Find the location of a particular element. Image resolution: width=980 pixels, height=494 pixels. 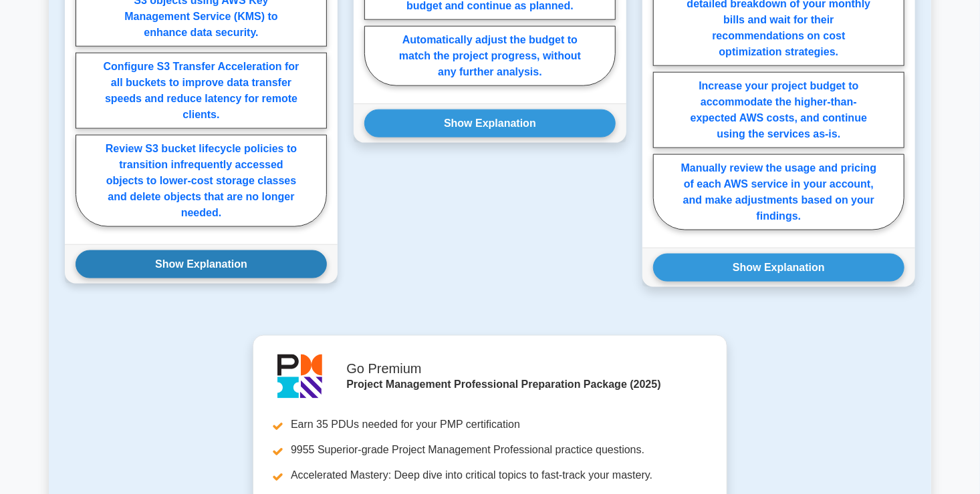

label: Automatically adjust the budget to match the project progress, without any further analysis. is located at coordinates (490, 56).